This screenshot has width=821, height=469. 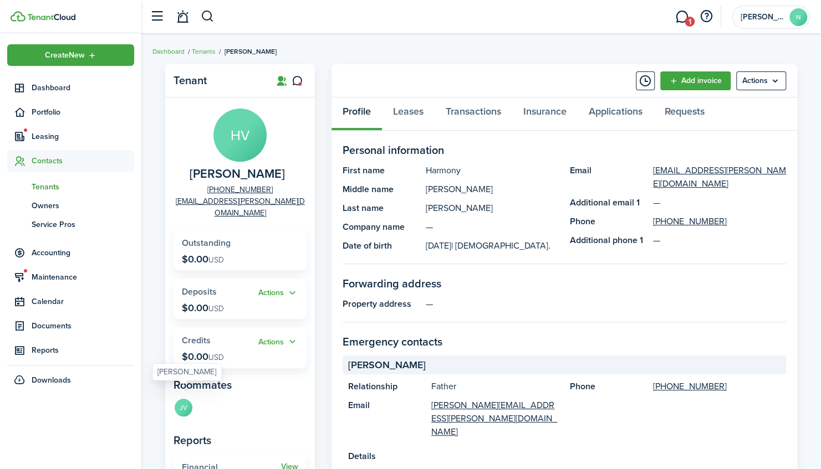 I want to click on menu-btn: Actions, so click(x=761, y=81).